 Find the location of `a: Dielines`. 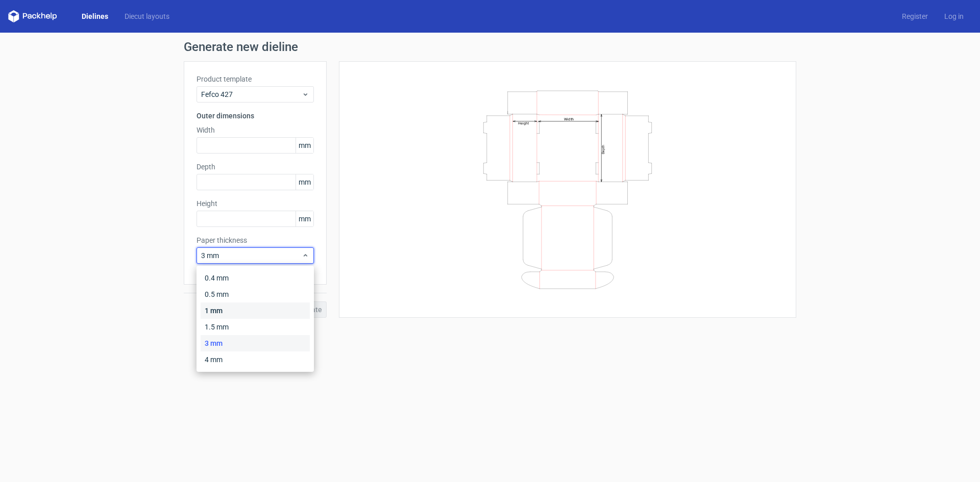

a: Dielines is located at coordinates (95, 17).